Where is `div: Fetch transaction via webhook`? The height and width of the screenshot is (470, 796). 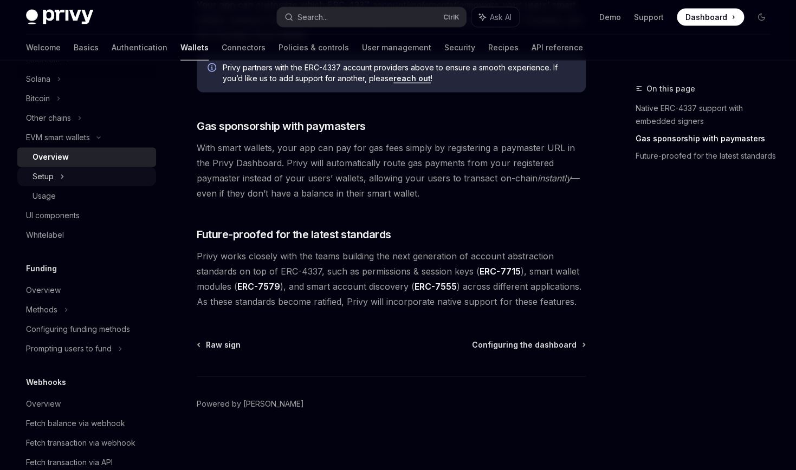 div: Fetch transaction via webhook is located at coordinates (81, 443).